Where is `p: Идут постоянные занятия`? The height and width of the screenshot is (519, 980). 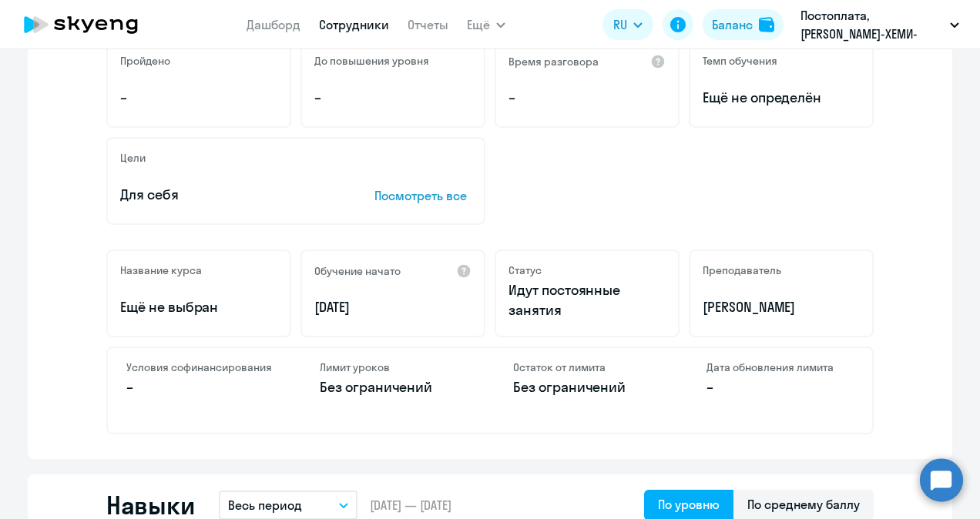
p: Идут постоянные занятия is located at coordinates (587, 300).